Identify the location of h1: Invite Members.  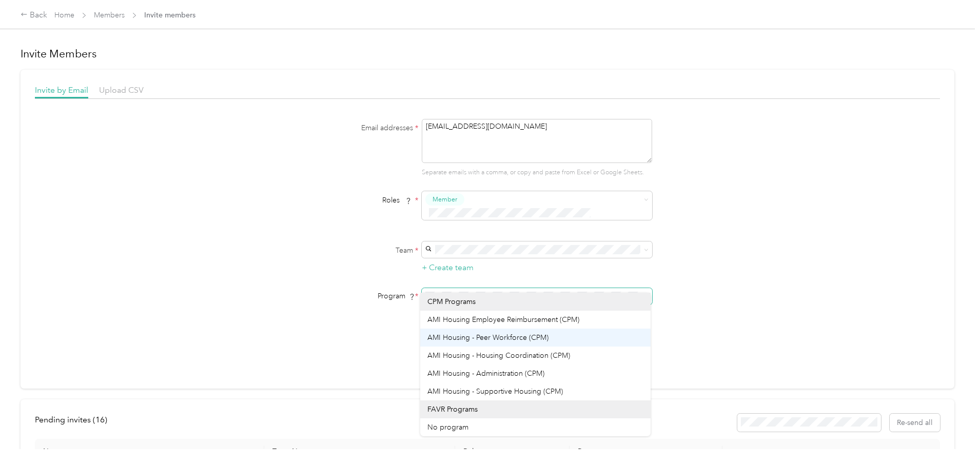
(487, 54).